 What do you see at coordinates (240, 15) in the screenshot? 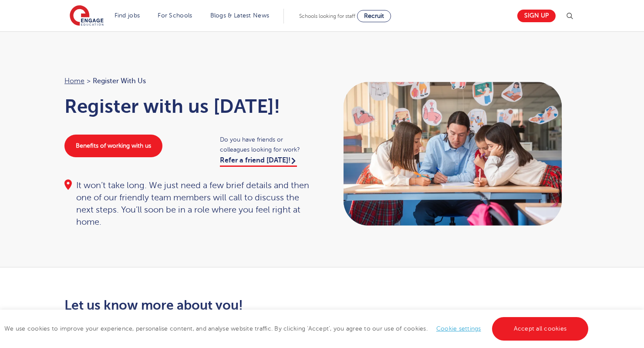
I see `a: Blogs & Latest News` at bounding box center [240, 15].